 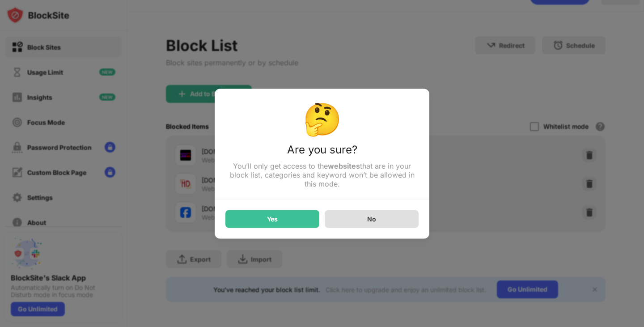 What do you see at coordinates (344, 165) in the screenshot?
I see `strong: websites` at bounding box center [344, 165].